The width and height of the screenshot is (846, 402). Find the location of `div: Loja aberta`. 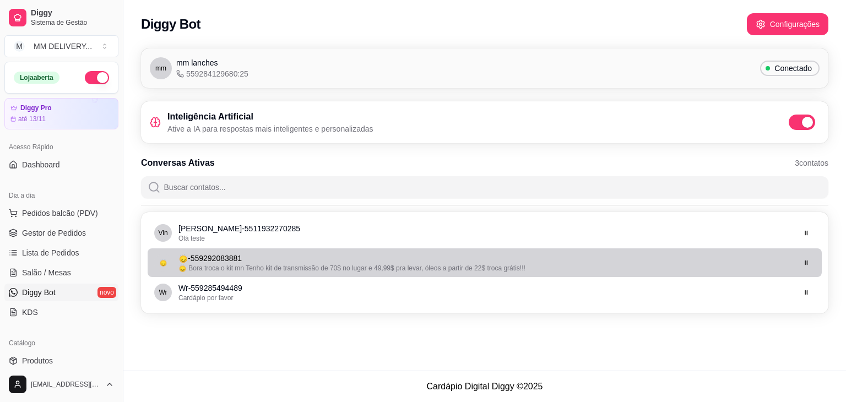

div: Loja aberta is located at coordinates (36, 78).